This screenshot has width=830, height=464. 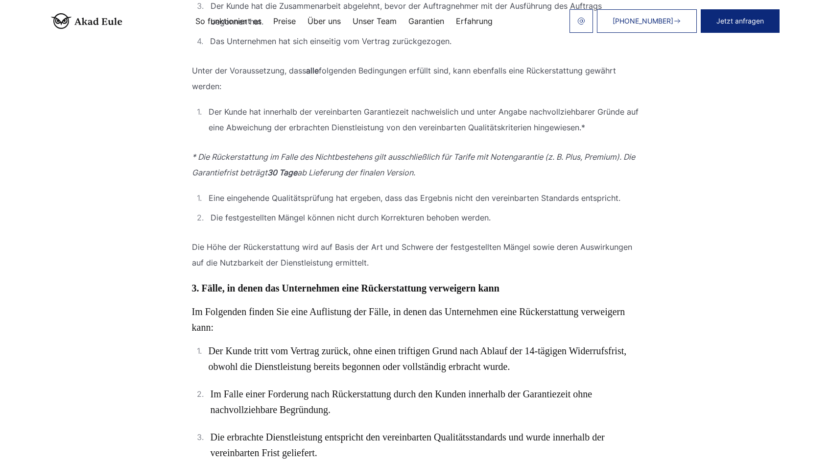 I want to click on img: logo, so click(x=87, y=21).